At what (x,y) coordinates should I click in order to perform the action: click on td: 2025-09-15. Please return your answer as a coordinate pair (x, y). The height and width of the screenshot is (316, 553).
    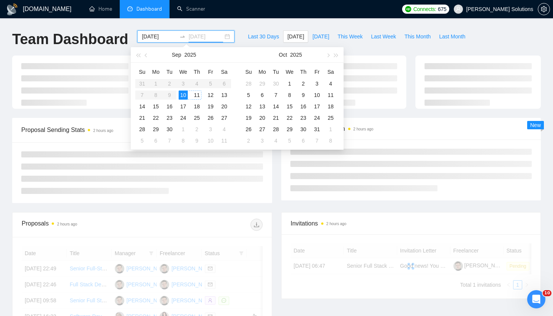
    Looking at the image, I should click on (156, 106).